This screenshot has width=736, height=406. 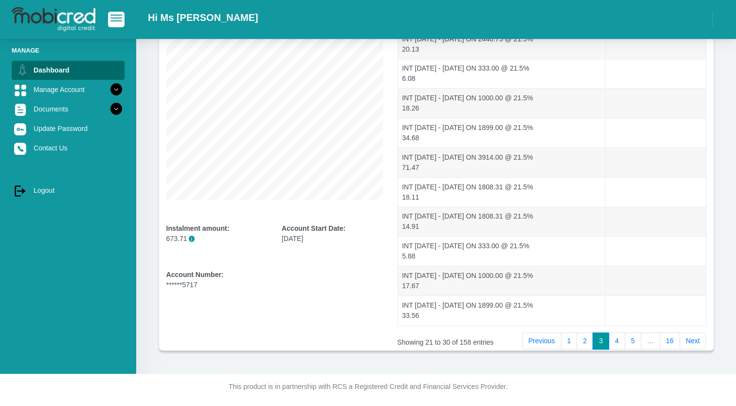 I want to click on a: 2, so click(x=585, y=341).